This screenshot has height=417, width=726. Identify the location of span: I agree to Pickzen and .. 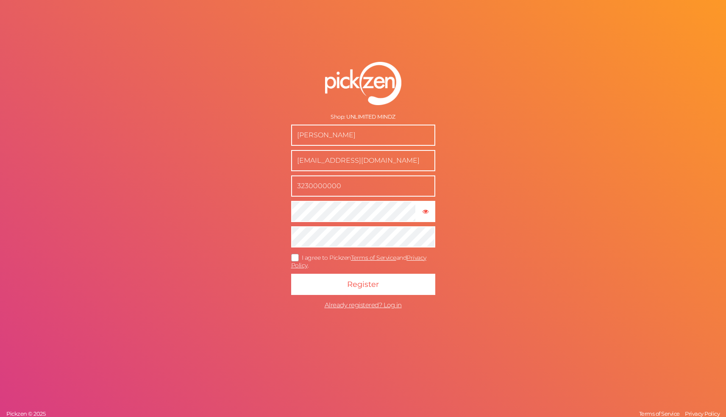
(358, 261).